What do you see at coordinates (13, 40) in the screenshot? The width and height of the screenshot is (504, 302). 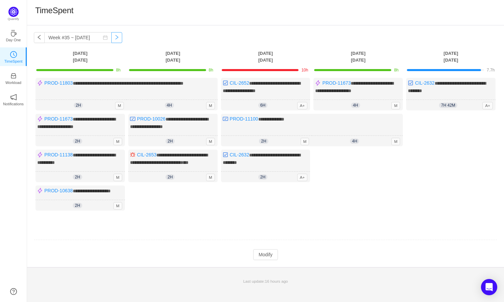 I see `p: Day One` at bounding box center [13, 40].